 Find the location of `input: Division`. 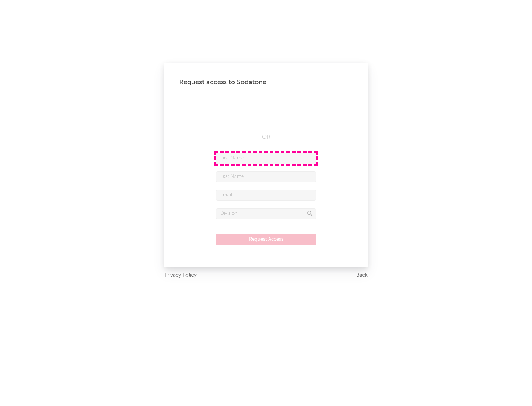

input: Division is located at coordinates (266, 214).